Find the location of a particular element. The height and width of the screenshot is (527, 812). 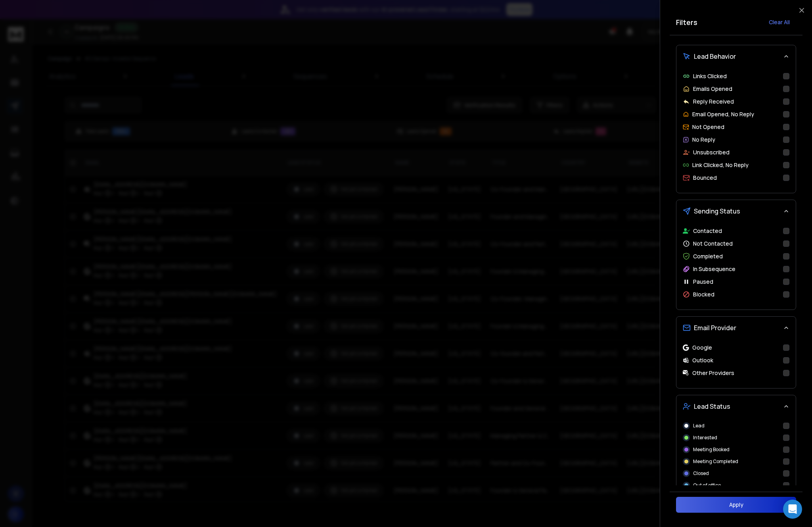

span: Sending Status is located at coordinates (717, 211).